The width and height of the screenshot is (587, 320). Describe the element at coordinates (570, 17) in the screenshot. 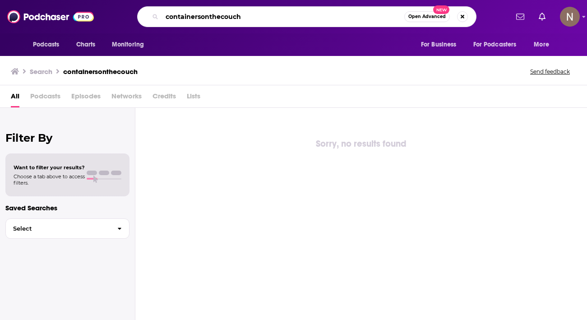

I see `span: Logged in as nikki59843` at that location.